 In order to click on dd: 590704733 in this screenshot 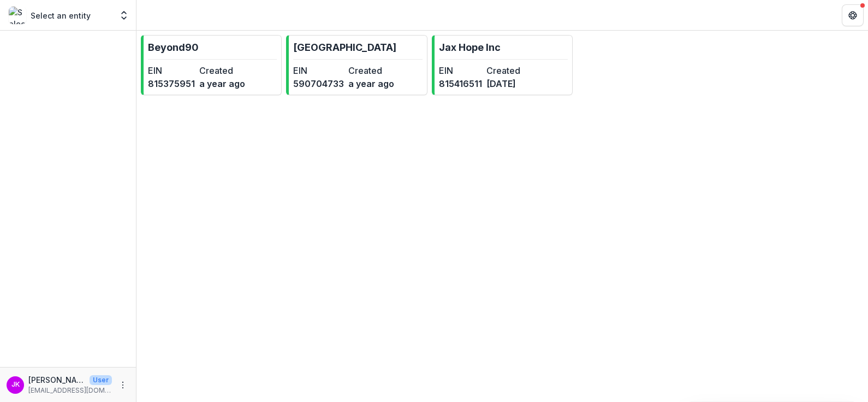, I will do `click(319, 84)`.